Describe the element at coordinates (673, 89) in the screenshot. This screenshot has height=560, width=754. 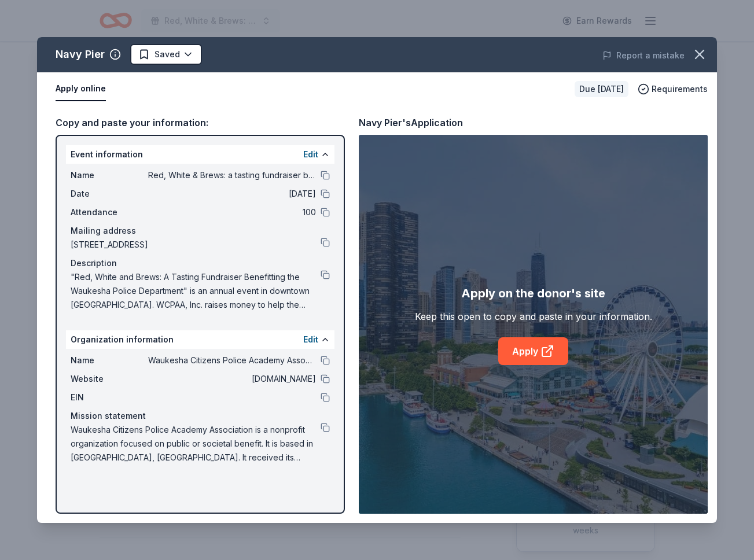
I see `button: Requirements` at that location.